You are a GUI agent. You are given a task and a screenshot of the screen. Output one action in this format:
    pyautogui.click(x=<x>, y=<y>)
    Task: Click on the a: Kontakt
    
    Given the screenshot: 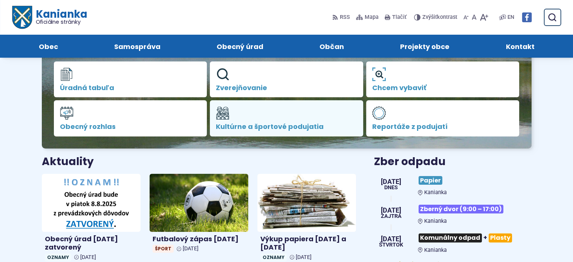 What is the action you would take?
    pyautogui.click(x=520, y=46)
    